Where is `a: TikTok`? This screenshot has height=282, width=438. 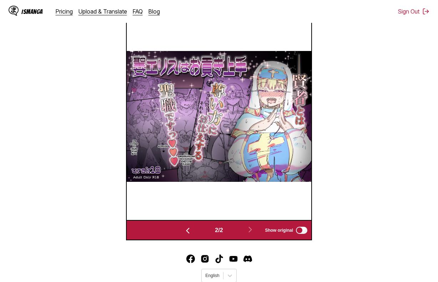
a: TikTok is located at coordinates (219, 259).